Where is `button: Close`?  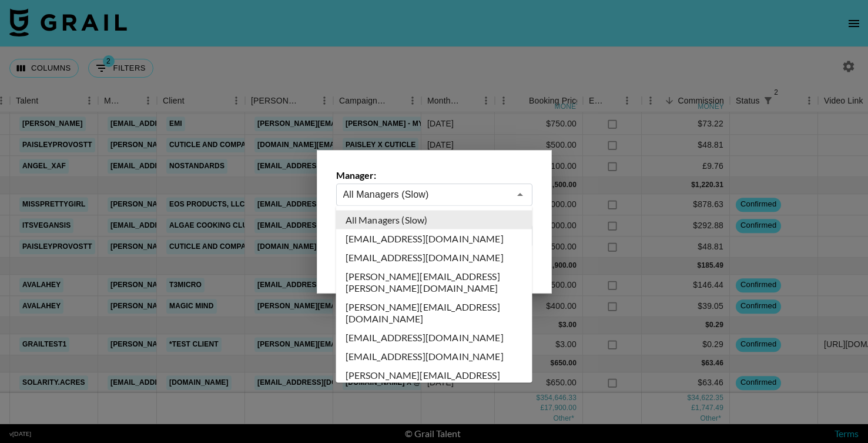 button: Close is located at coordinates (520, 195).